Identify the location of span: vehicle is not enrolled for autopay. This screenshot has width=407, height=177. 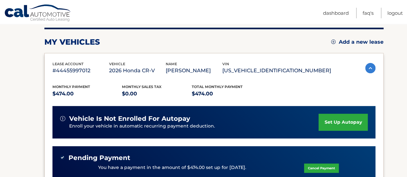
(130, 119).